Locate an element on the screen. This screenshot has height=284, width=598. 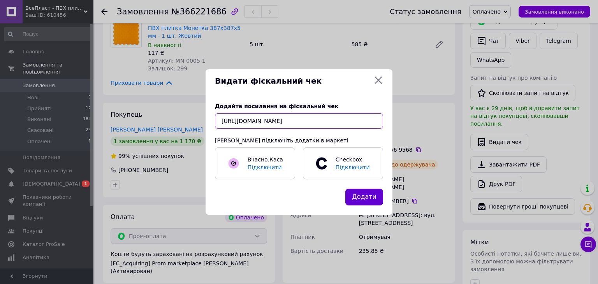
button: Додати is located at coordinates (364, 197).